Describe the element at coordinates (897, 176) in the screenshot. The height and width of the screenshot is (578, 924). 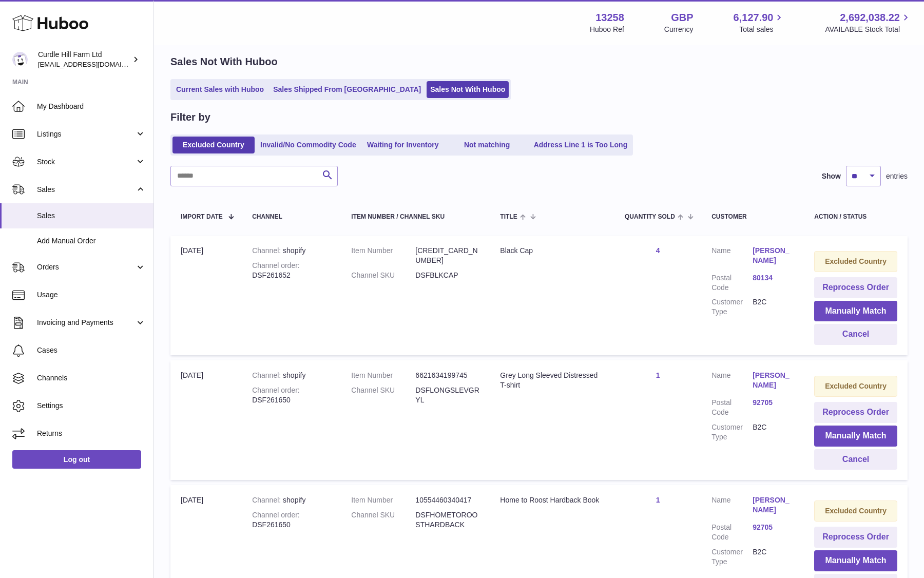
I see `span: entries` at that location.